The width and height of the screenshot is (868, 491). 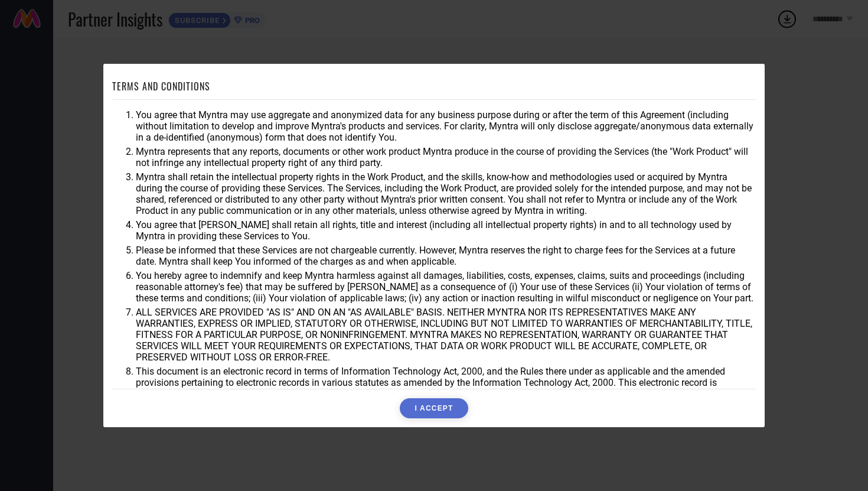 What do you see at coordinates (446, 157) in the screenshot?
I see `li: Myntra represents that any reports, documents or other work product Myntra produce in the course ...` at bounding box center [446, 157].